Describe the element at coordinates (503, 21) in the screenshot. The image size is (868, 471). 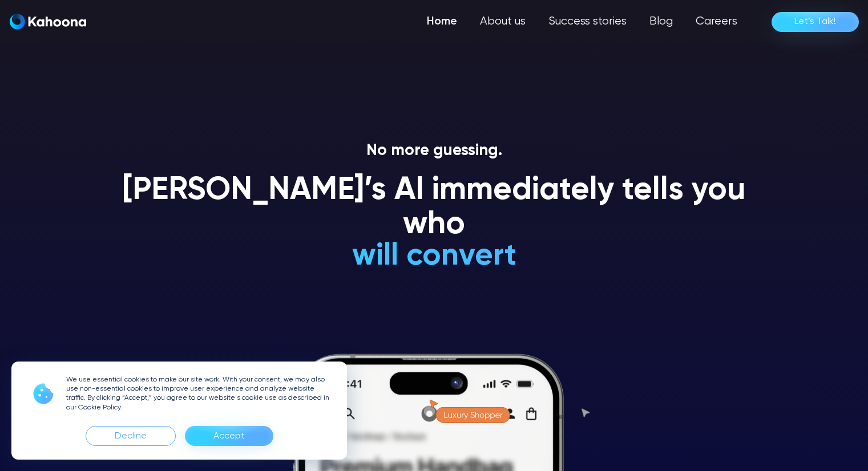
I see `a: About us` at that location.